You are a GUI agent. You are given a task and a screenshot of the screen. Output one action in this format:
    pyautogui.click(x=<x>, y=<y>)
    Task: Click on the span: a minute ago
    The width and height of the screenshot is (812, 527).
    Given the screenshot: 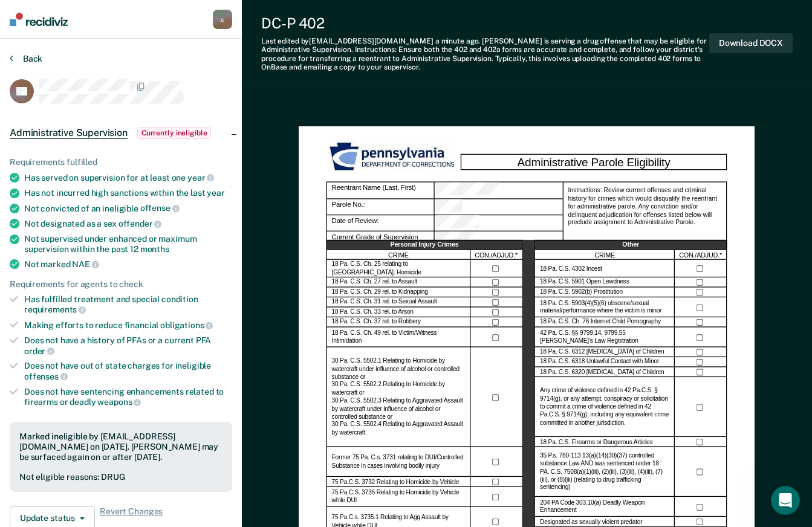 What is the action you would take?
    pyautogui.click(x=457, y=41)
    